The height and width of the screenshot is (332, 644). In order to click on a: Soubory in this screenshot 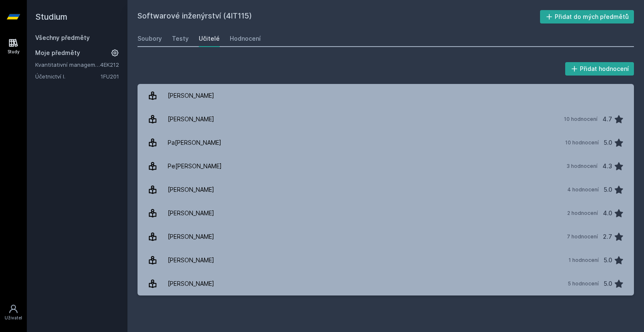, I will do `click(149, 38)`.